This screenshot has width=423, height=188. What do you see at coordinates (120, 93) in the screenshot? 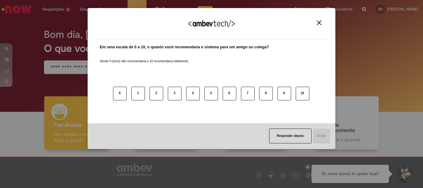
I see `button: 0` at bounding box center [120, 93].